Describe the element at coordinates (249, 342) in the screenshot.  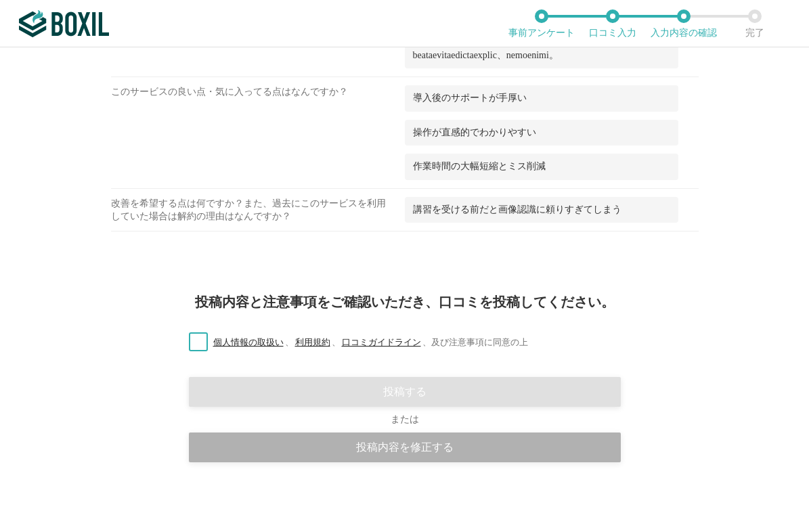
I see `a: 個人情報の取扱い` at that location.